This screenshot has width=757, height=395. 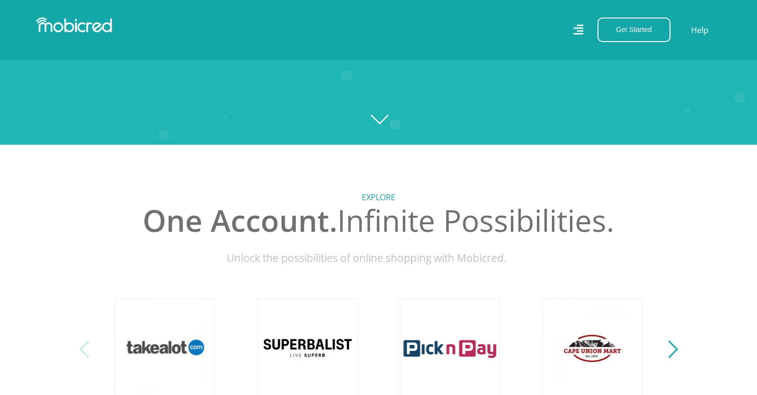 What do you see at coordinates (669, 348) in the screenshot?
I see `button: Next` at bounding box center [669, 348].